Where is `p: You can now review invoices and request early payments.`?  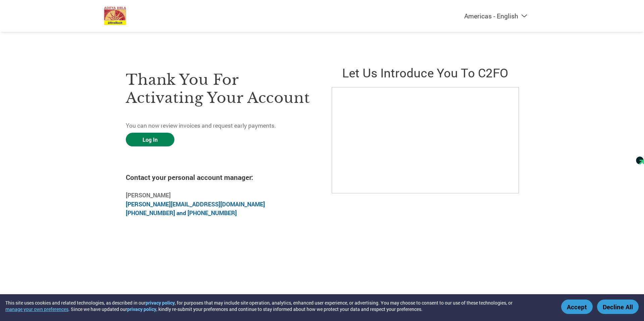 p: You can now review invoices and request early payments. is located at coordinates (219, 125).